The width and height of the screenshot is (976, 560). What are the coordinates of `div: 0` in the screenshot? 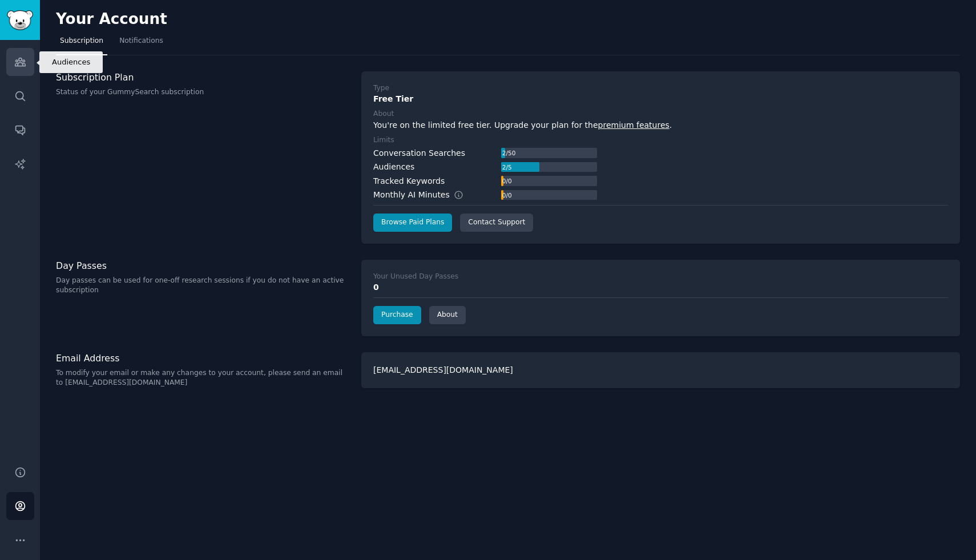 It's located at (661, 287).